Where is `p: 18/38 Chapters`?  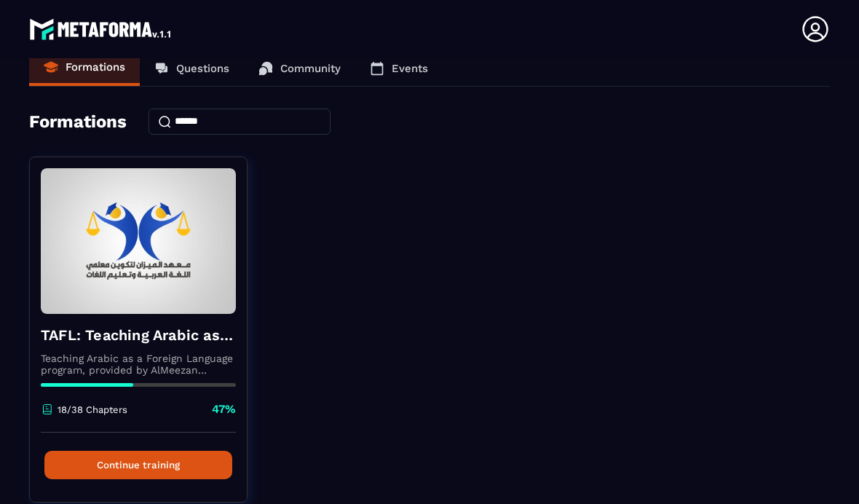
p: 18/38 Chapters is located at coordinates (93, 409).